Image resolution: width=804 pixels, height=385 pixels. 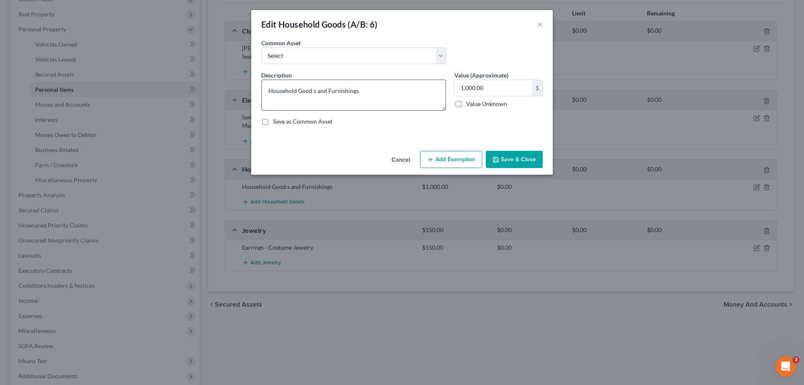 What do you see at coordinates (319, 24) in the screenshot?
I see `div: Edit Household Goods (A/B: 6)` at bounding box center [319, 24].